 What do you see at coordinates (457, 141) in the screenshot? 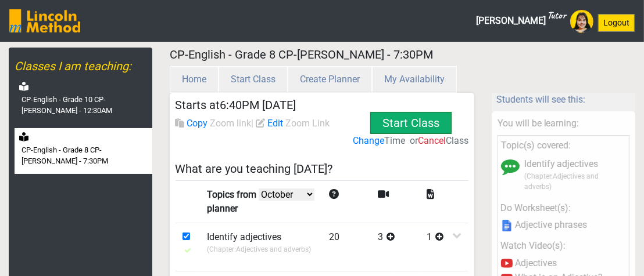
I see `span: Class` at bounding box center [457, 141].